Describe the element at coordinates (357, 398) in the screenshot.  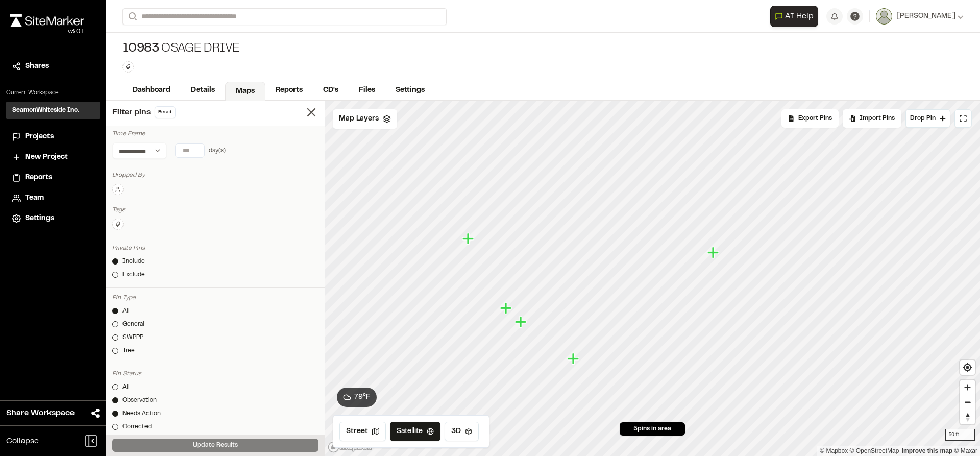
I see `button: 79°F` at that location.